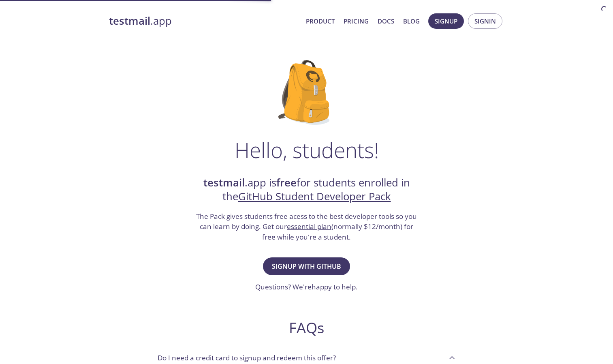 The width and height of the screenshot is (613, 364). I want to click on h2: .app is for students enrolled in the, so click(307, 190).